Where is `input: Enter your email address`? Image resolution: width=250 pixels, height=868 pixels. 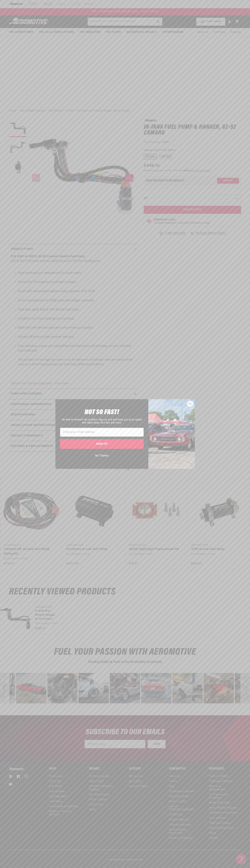
input: Enter your email address is located at coordinates (102, 432).